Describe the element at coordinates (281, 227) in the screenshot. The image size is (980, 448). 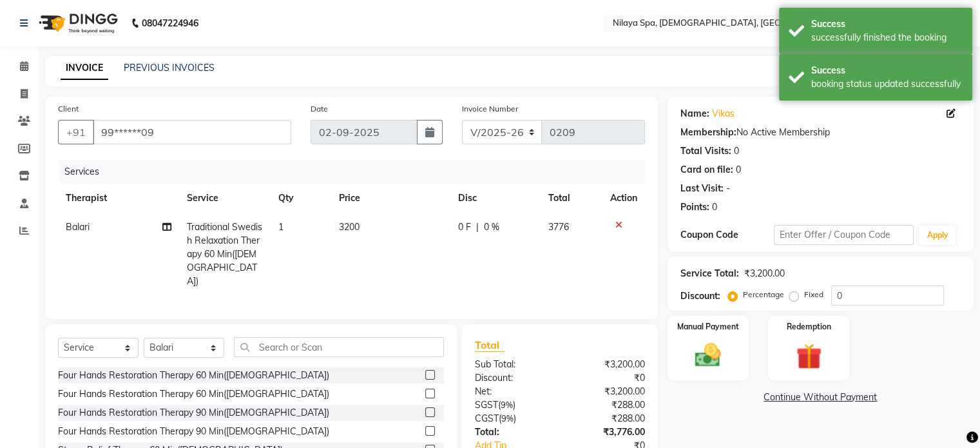
I see `span: 1` at that location.